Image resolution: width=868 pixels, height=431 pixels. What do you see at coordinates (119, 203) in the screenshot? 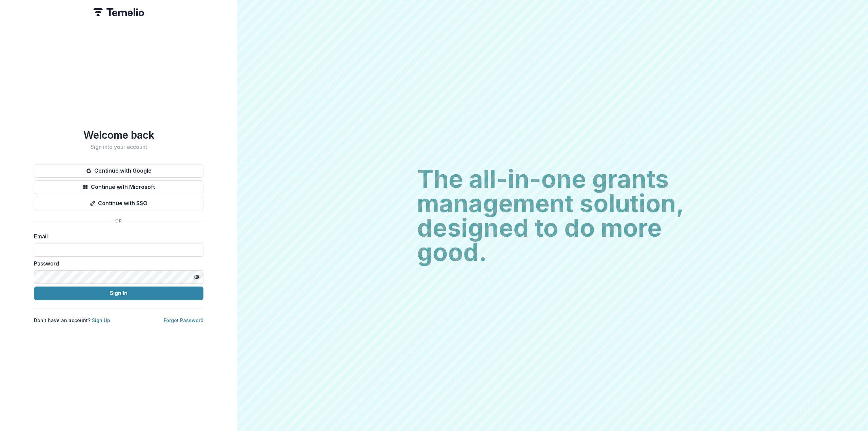
I see `button: Continue with SSO` at bounding box center [119, 203].